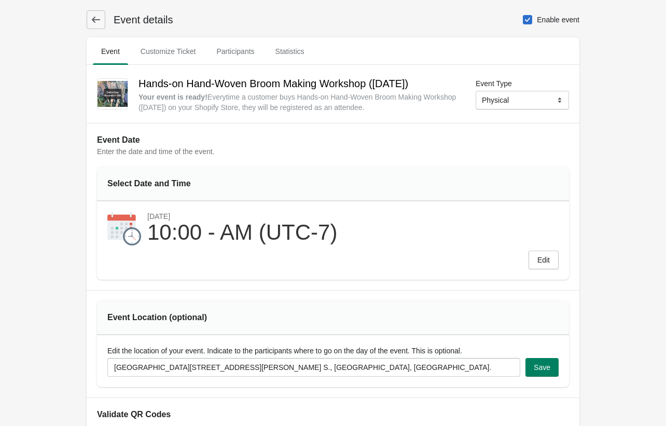 The image size is (666, 426). Describe the element at coordinates (175, 184) in the screenshot. I see `div: Select Date and Time` at that location.